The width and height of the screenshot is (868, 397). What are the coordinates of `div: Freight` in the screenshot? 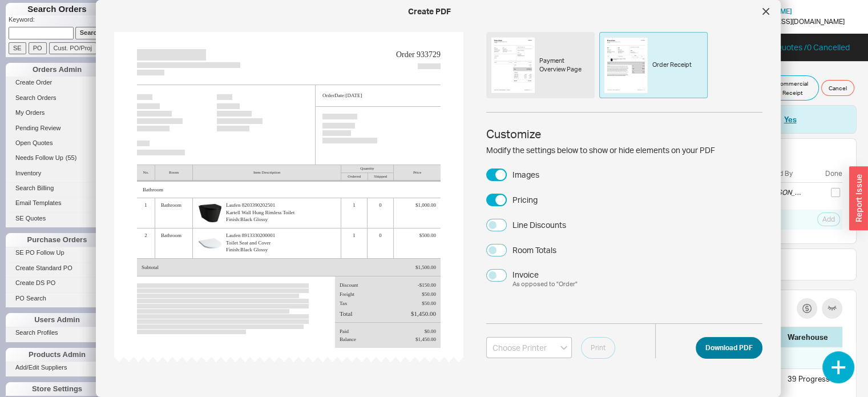 It's located at (347, 294).